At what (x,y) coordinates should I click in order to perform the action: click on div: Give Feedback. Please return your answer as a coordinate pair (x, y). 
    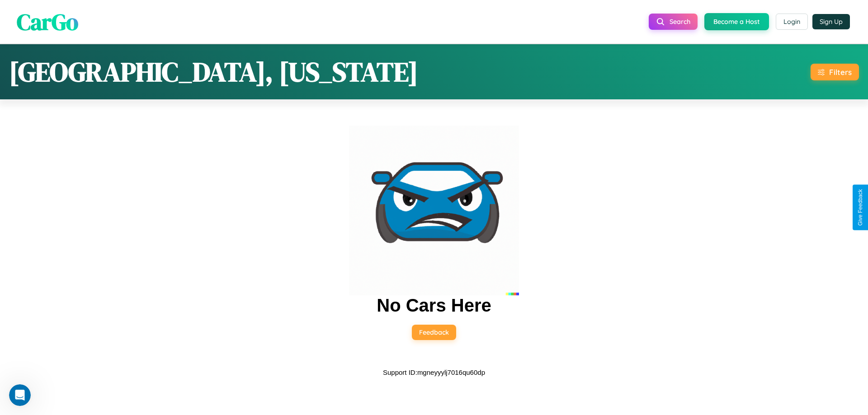
    Looking at the image, I should click on (861, 208).